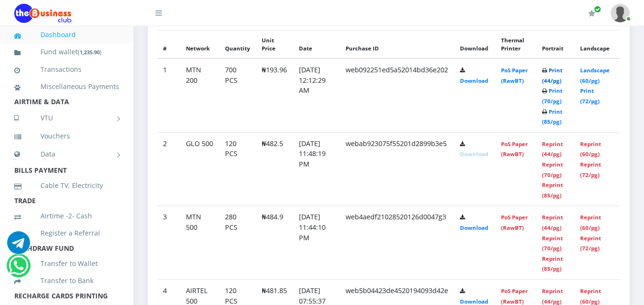 The image size is (644, 305). Describe the element at coordinates (597, 45) in the screenshot. I see `th: Landscape` at that location.